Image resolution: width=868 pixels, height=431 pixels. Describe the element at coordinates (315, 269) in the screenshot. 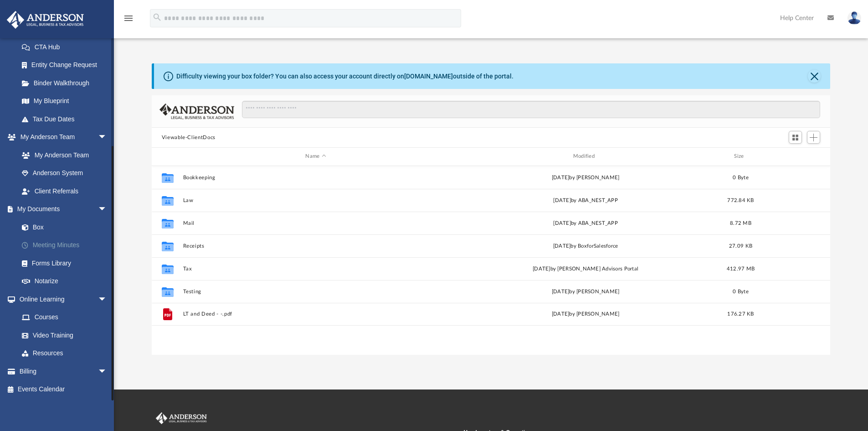

I see `button: Tax` at that location.